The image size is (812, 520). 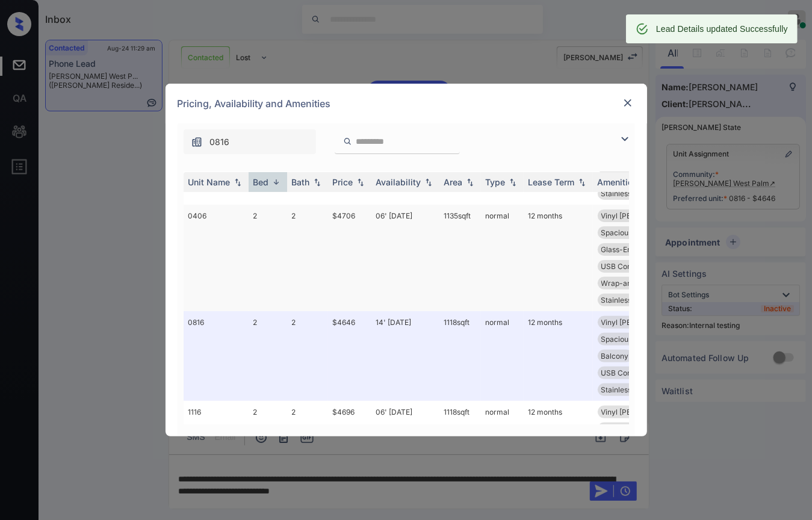 What do you see at coordinates (216, 258) in the screenshot?
I see `td: 0406` at bounding box center [216, 258].